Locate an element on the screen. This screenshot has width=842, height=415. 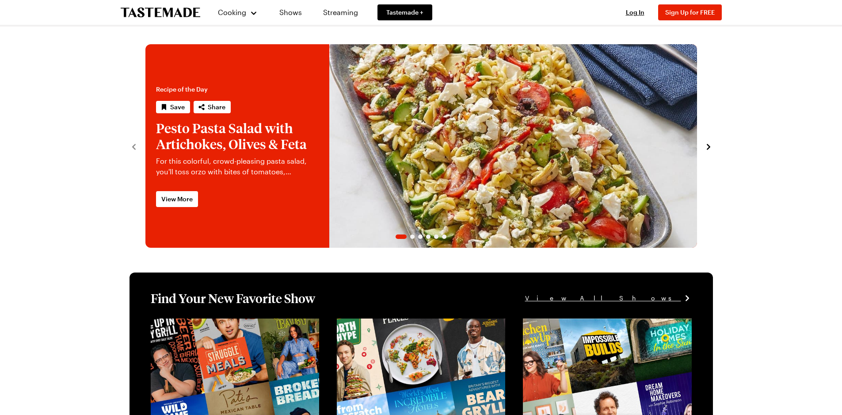
button: Sign Up for FREE is located at coordinates (690, 12).